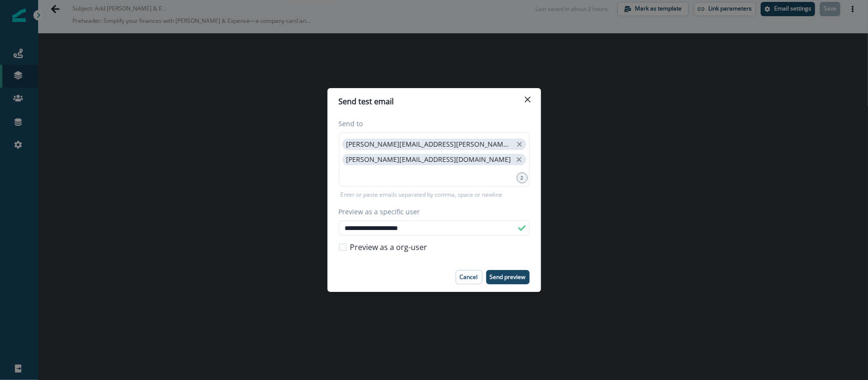  What do you see at coordinates (469, 277) in the screenshot?
I see `button: Cancel` at bounding box center [469, 277].